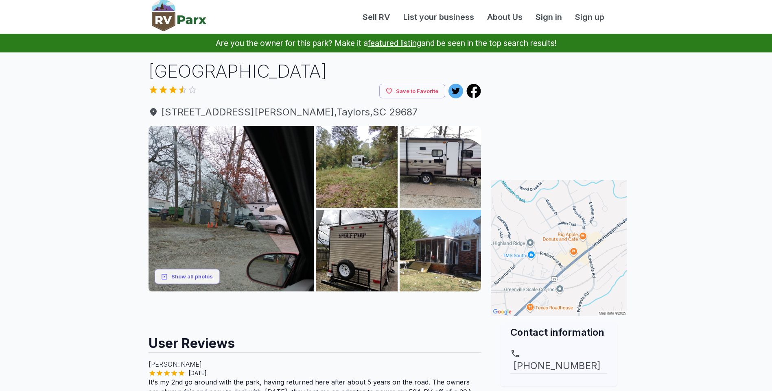 This screenshot has width=772, height=391. Describe the element at coordinates (386, 43) in the screenshot. I see `p: Are you the owner for this park? Make it a and be seen in the top search results!` at that location.